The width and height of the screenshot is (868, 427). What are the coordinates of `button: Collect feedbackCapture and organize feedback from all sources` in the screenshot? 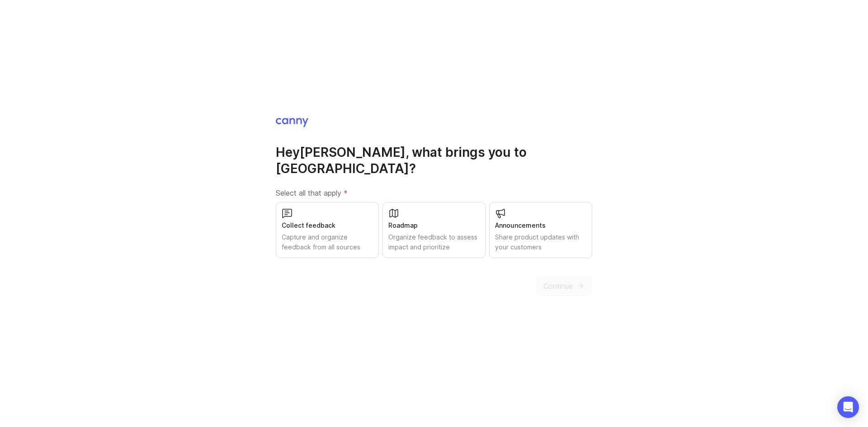 It's located at (327, 230).